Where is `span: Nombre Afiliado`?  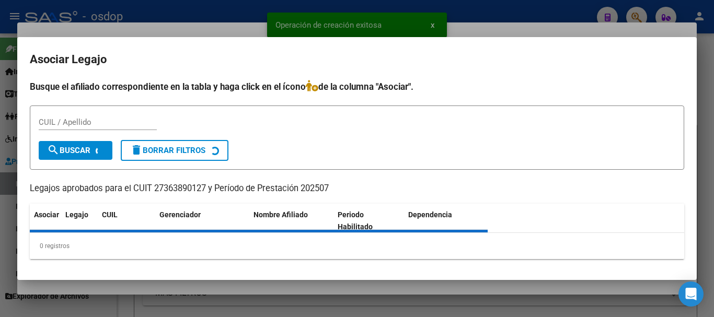
span: Nombre Afiliado is located at coordinates (281, 215).